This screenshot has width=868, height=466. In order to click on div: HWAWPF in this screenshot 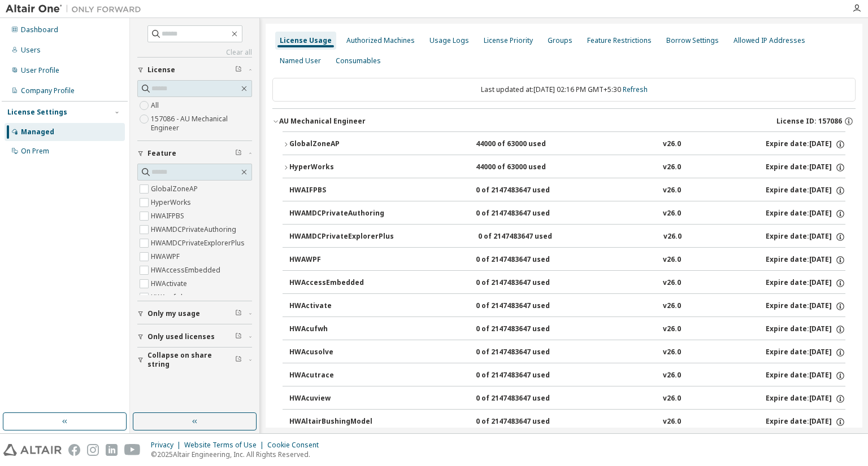, I will do `click(340, 261)`.